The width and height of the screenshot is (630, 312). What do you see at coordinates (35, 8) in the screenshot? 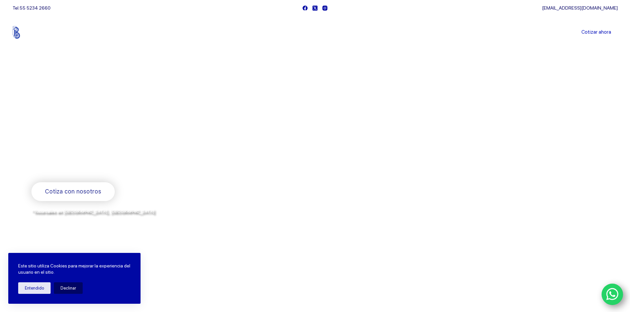
I see `a: 55 5234 2660` at bounding box center [35, 8].